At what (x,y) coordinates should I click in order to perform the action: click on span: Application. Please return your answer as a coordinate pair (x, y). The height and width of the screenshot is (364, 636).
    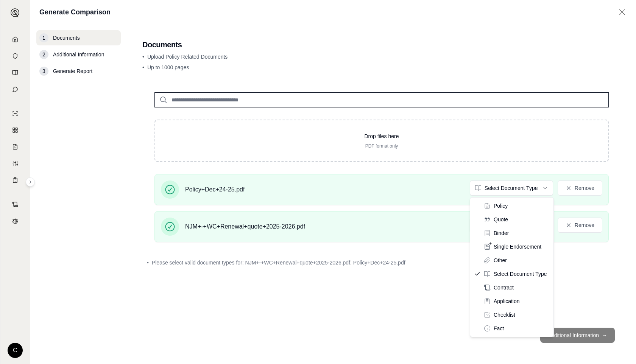
    Looking at the image, I should click on (507, 301).